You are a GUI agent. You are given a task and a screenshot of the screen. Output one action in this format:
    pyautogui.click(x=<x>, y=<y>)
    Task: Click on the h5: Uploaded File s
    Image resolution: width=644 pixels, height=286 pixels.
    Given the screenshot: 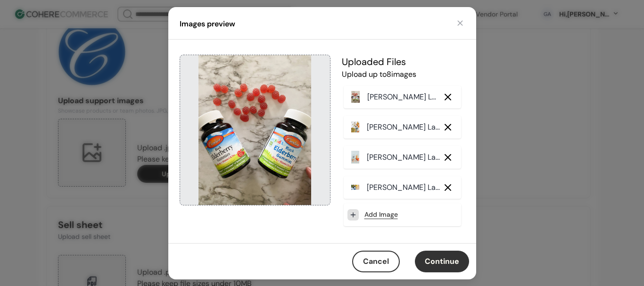 What is the action you would take?
    pyautogui.click(x=402, y=61)
    